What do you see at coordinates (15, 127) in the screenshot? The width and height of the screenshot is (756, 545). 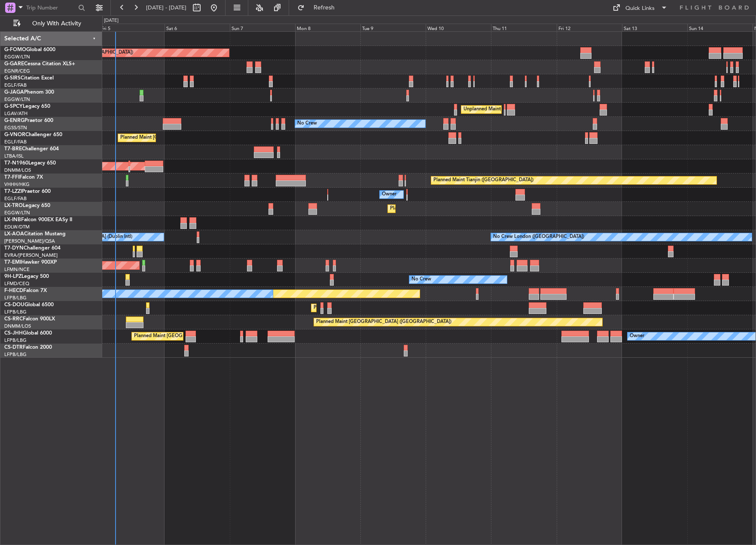 I see `a: EGSS/STN` at bounding box center [15, 127].